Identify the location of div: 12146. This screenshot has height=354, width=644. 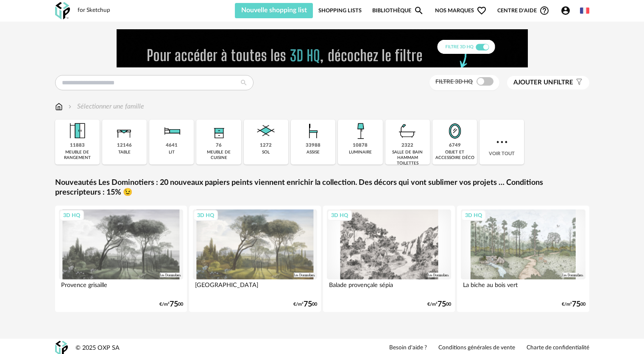
(124, 146).